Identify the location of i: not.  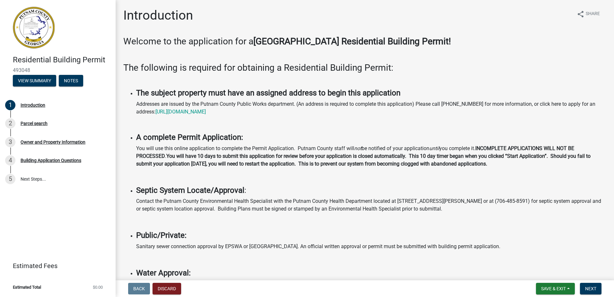
(358, 148).